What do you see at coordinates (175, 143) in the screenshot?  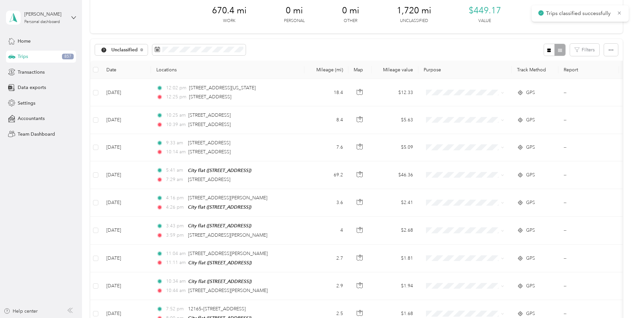 I see `span: 9:33 am` at bounding box center [175, 143].